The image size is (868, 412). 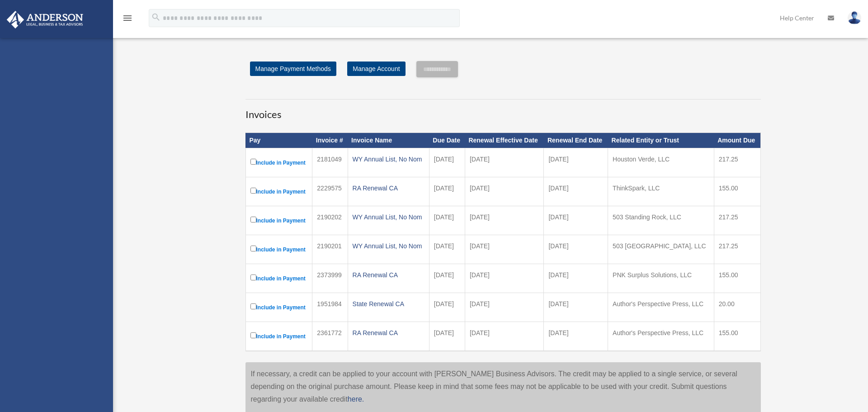 What do you see at coordinates (330, 249) in the screenshot?
I see `td: 2190201` at bounding box center [330, 249].